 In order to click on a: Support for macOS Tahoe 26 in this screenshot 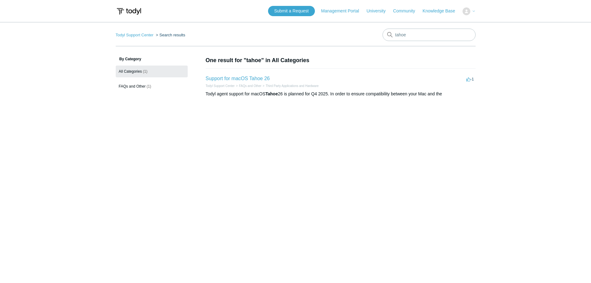, I will do `click(238, 78)`.